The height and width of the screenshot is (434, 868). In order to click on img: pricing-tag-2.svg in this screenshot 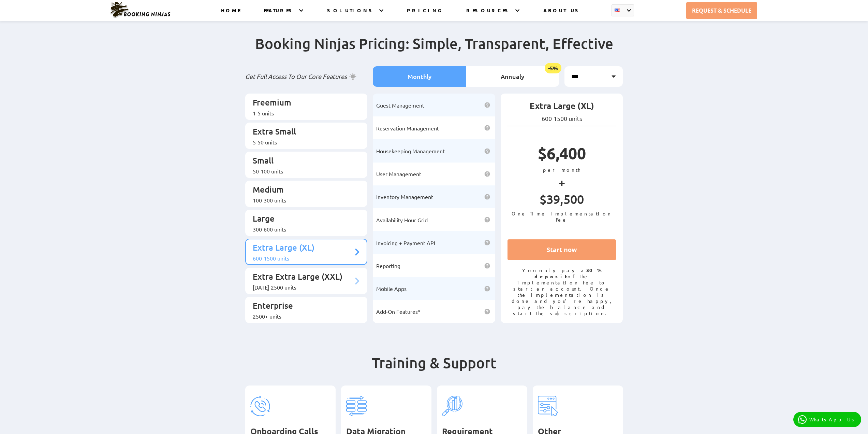, I will do `click(356, 406)`.